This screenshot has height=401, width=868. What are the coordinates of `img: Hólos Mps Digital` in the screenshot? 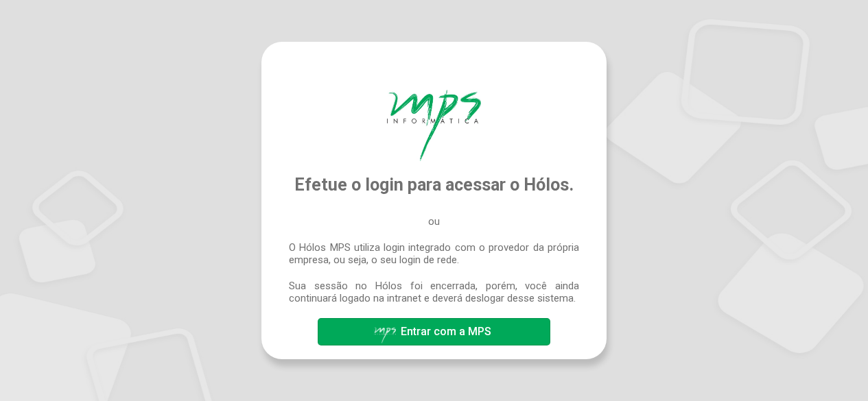 It's located at (433, 126).